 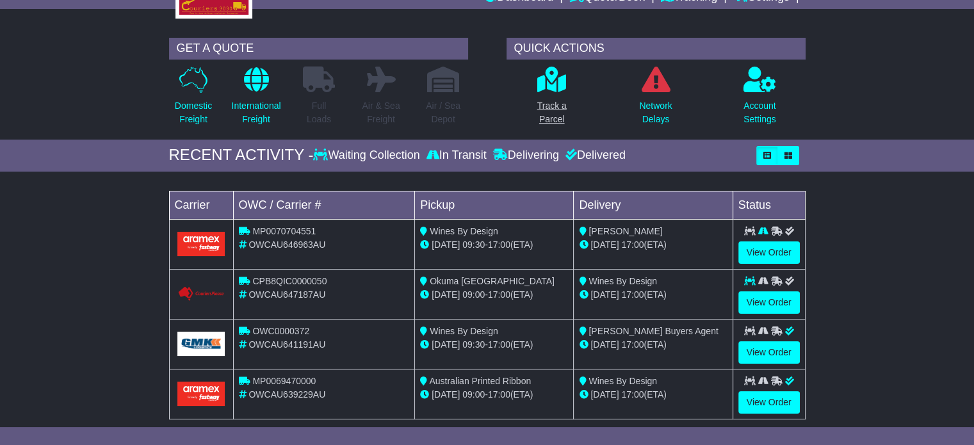 What do you see at coordinates (552, 113) in the screenshot?
I see `p: Track a Parcel` at bounding box center [552, 113].